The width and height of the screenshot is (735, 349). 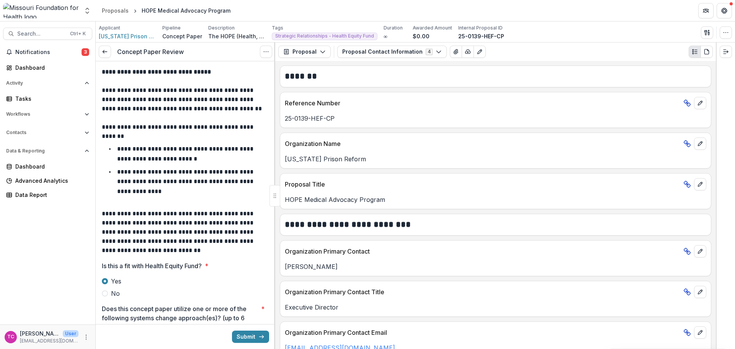 What do you see at coordinates (150, 52) in the screenshot?
I see `h3: Concept Paper Review` at bounding box center [150, 52].